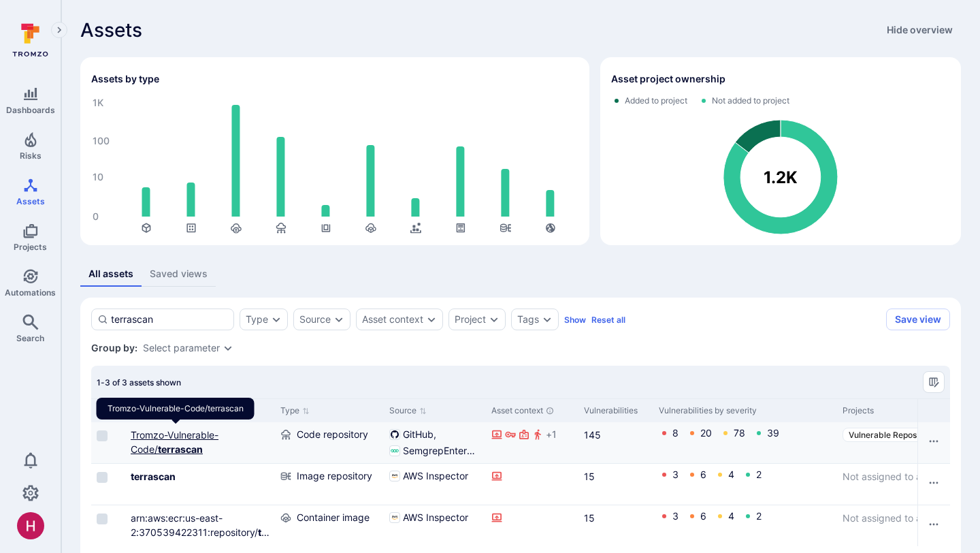  Describe the element at coordinates (175, 442) in the screenshot. I see `a: Tromzo-Vulnerable-Code/terrascan` at that location.